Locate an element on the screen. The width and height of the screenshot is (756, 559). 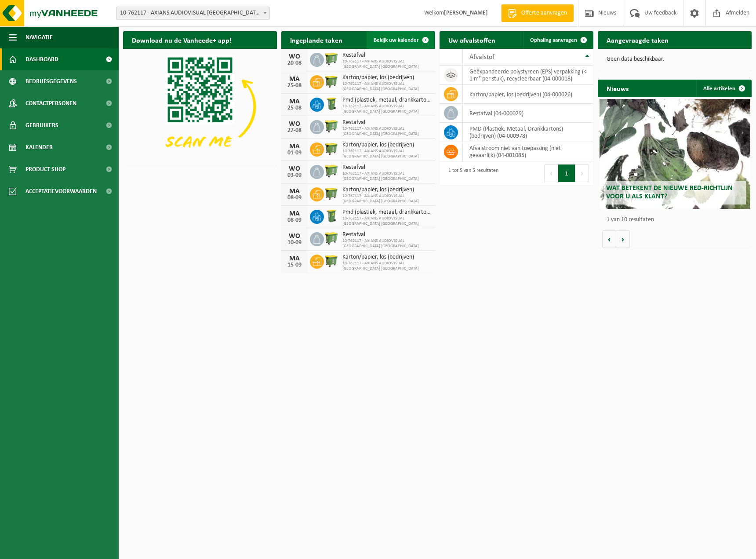
span: Navigatie is located at coordinates (39, 37).